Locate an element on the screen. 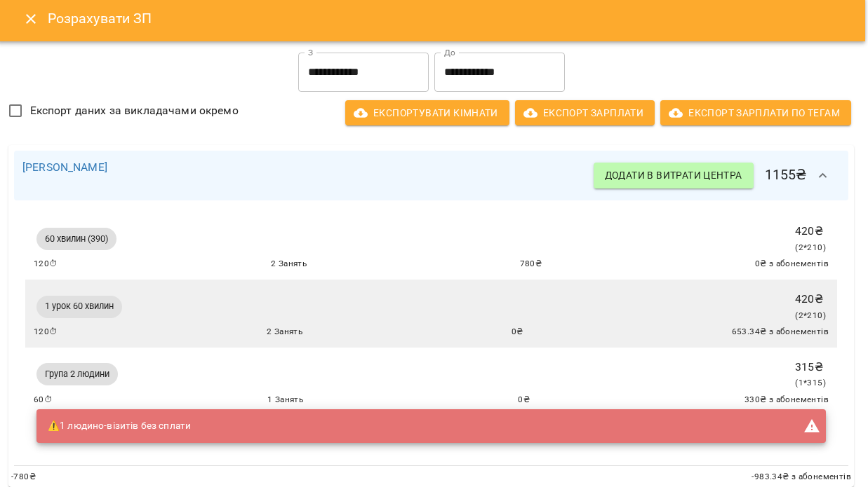 The height and width of the screenshot is (487, 868). button: Експорт Зарплати is located at coordinates (584, 113).